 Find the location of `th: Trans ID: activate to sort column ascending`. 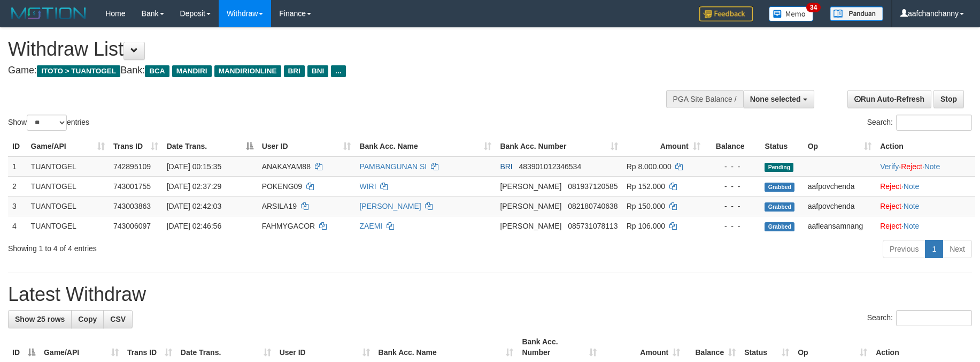

th: Trans ID: activate to sort column ascending is located at coordinates (136, 146).